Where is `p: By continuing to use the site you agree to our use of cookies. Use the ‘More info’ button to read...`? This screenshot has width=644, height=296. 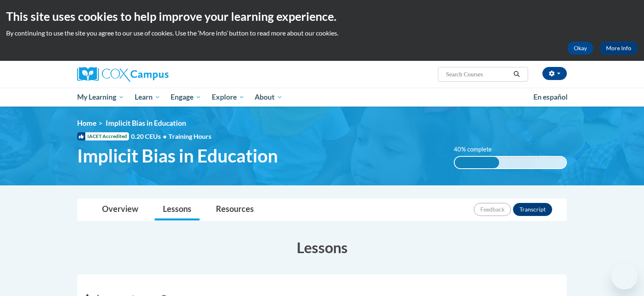
p: By continuing to use the site you agree to our use of cookies. Use the ‘More info’ button to read... is located at coordinates (322, 33).